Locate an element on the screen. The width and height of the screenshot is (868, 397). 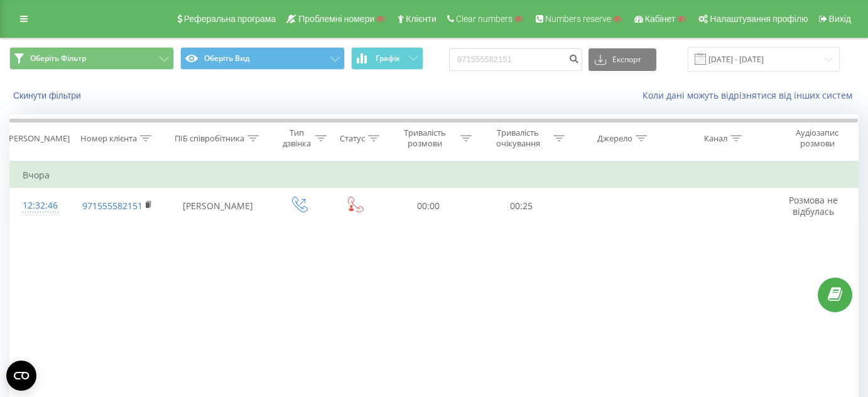
td: 00:00 is located at coordinates (428, 206).